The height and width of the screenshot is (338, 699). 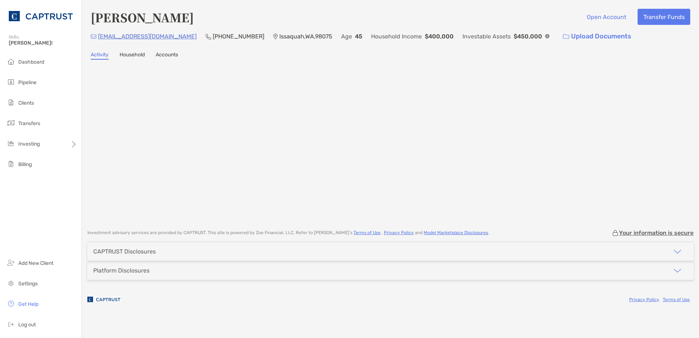 I want to click on button: Open Account, so click(x=606, y=17).